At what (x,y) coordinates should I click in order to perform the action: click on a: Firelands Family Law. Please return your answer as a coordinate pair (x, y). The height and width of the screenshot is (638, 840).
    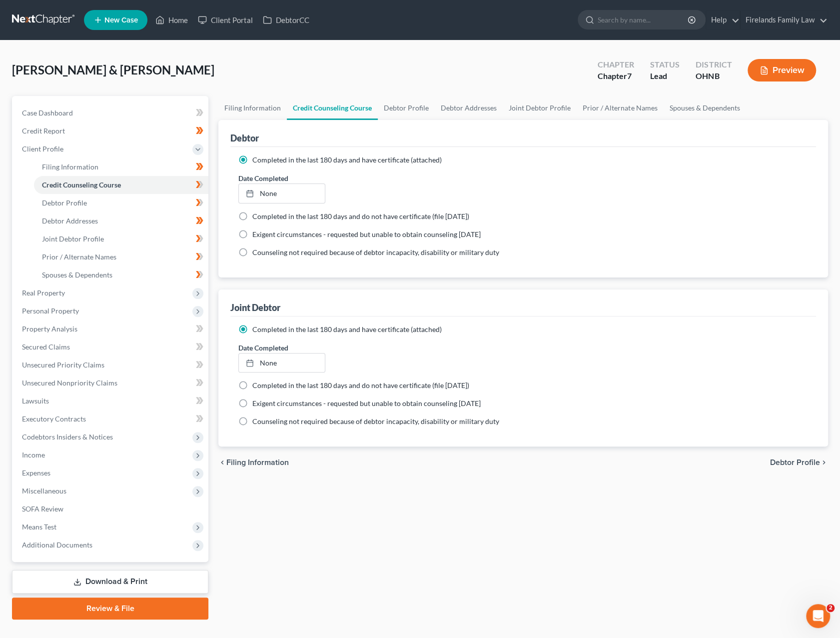
    Looking at the image, I should click on (784, 20).